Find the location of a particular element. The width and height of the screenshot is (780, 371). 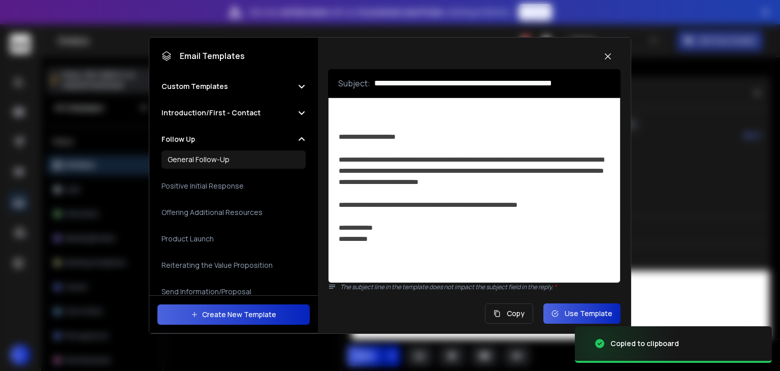

div: Copied to clipboard is located at coordinates (645, 343).